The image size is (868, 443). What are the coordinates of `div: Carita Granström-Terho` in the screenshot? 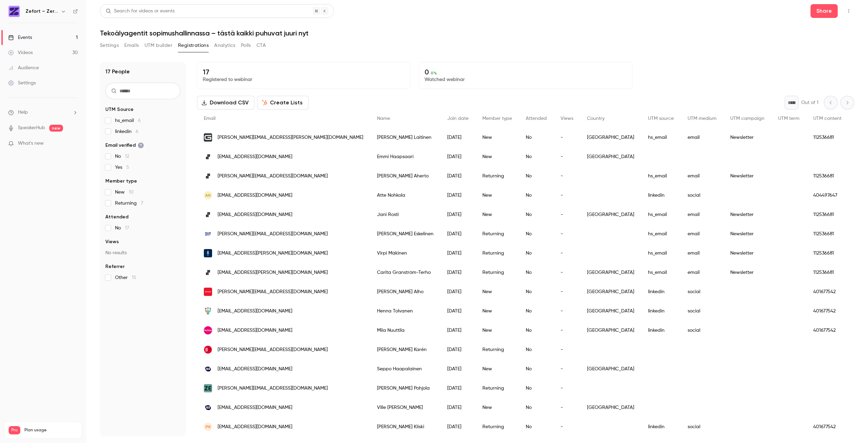 It's located at (405, 273).